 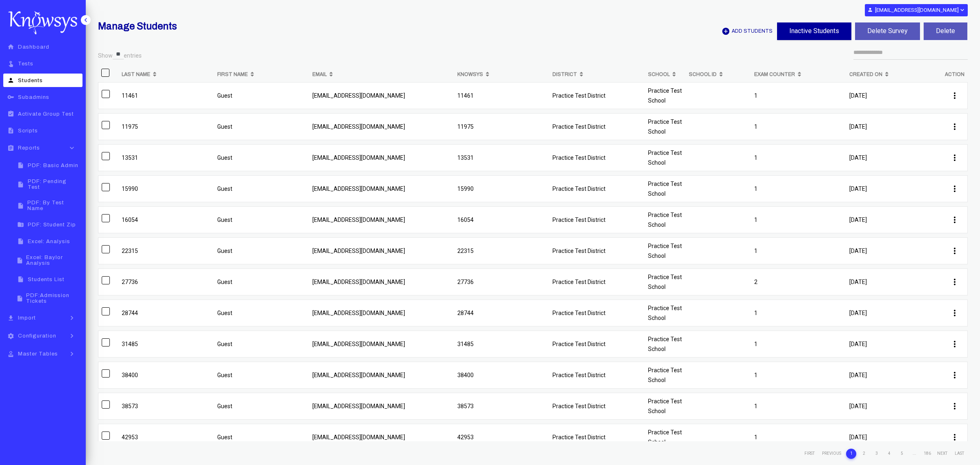 I want to click on i: approval, so click(x=11, y=354).